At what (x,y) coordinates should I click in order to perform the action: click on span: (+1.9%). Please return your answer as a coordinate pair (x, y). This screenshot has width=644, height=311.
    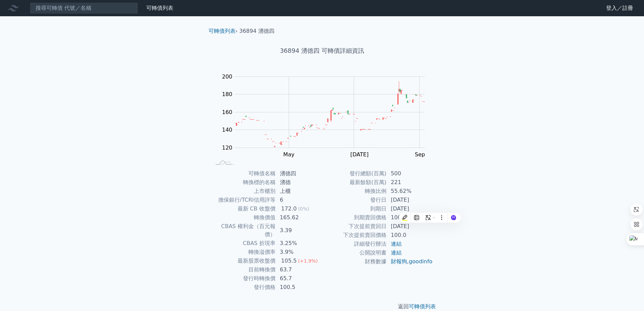
    Looking at the image, I should click on (308, 261).